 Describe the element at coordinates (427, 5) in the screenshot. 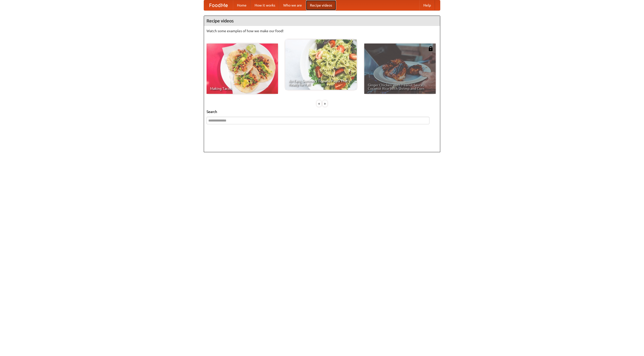

I see `a: Help` at that location.